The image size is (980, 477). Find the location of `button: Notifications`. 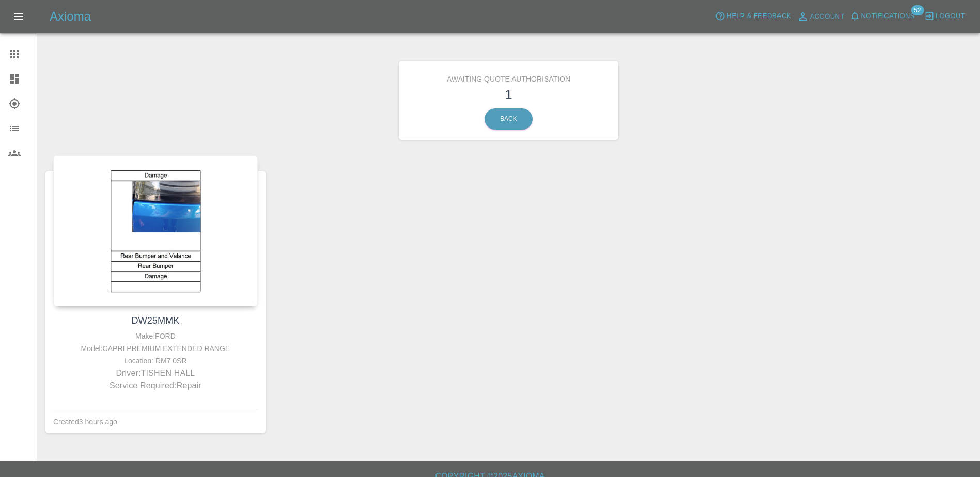

button: Notifications is located at coordinates (882, 16).